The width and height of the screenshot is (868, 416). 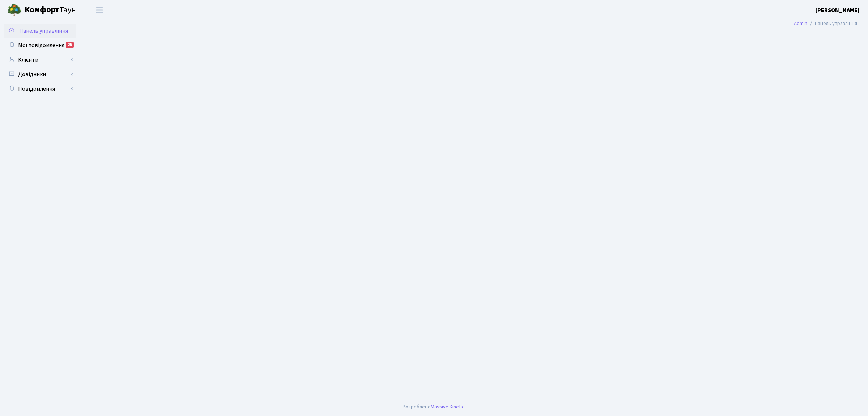 What do you see at coordinates (15, 10) in the screenshot?
I see `img: logo.png` at bounding box center [15, 10].